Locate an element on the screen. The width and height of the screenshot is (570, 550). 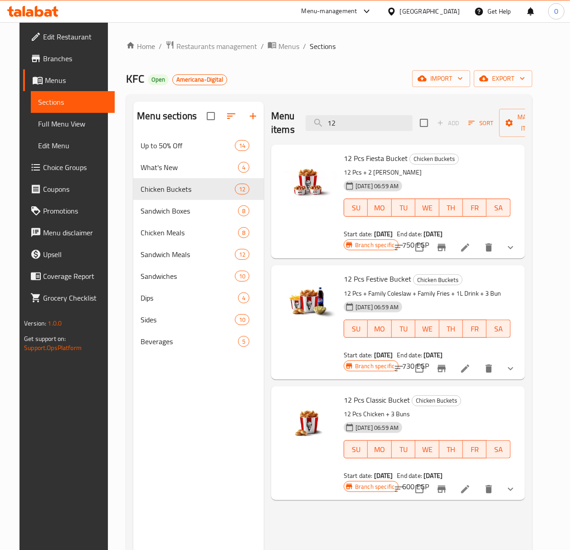
p: 12 Pcs + Family Coleslaw + Family Fries + 1L Drink + 3 Bun is located at coordinates (427, 294).